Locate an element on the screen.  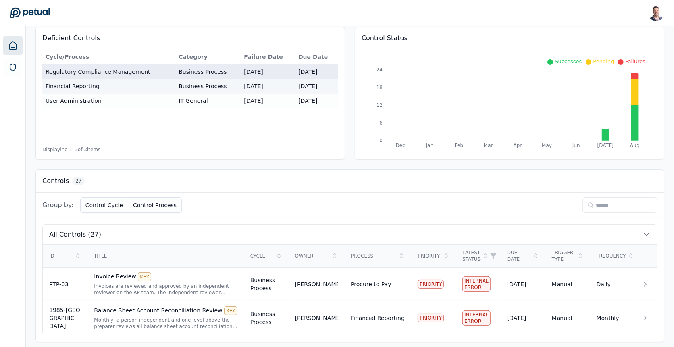
td: Monthly is located at coordinates (612, 318).